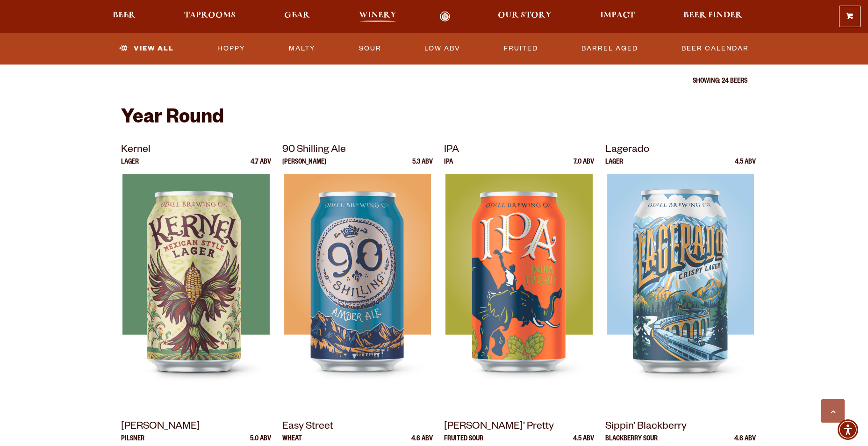 Image resolution: width=868 pixels, height=446 pixels. Describe the element at coordinates (196, 275) in the screenshot. I see `a: Kernel Lager 4.7 ABV Kernel Kernel` at that location.